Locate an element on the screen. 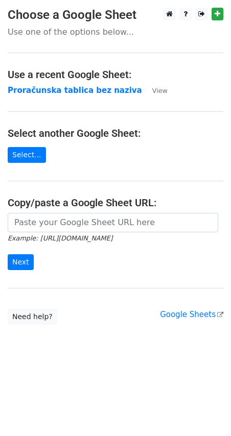 The width and height of the screenshot is (231, 436). input: Paste your Google Sheet URL here is located at coordinates (113, 223).